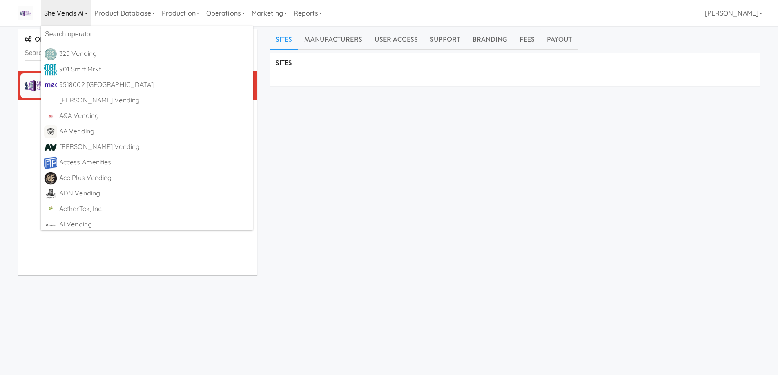 The width and height of the screenshot is (778, 375). Describe the element at coordinates (154, 54) in the screenshot. I see `div: 325 Vending` at that location.